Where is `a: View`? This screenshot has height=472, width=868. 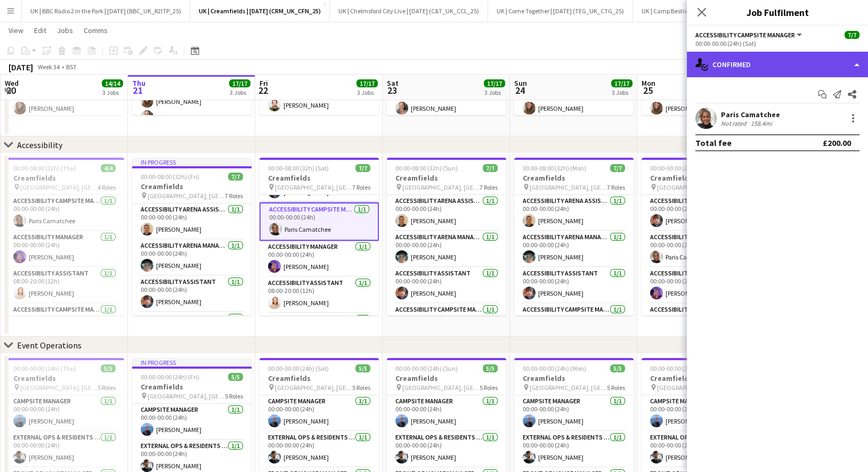
a: View is located at coordinates (16, 30).